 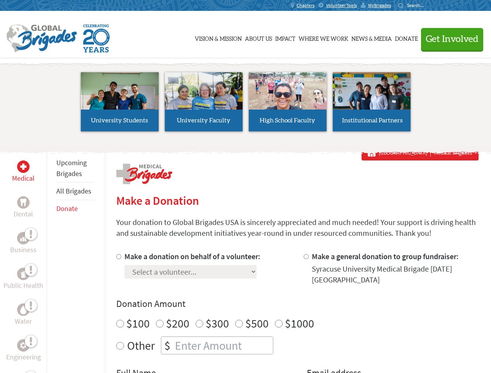 What do you see at coordinates (305, 5) in the screenshot?
I see `span: Chapters` at bounding box center [305, 5].